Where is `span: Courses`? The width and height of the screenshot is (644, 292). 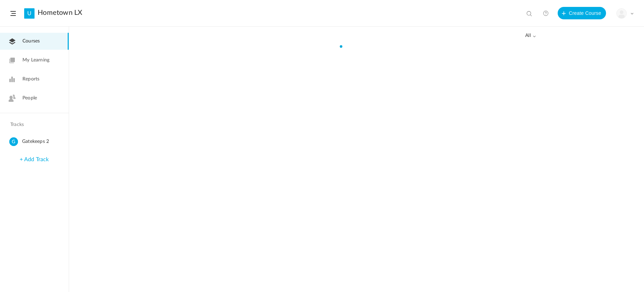 span: Courses is located at coordinates (31, 41).